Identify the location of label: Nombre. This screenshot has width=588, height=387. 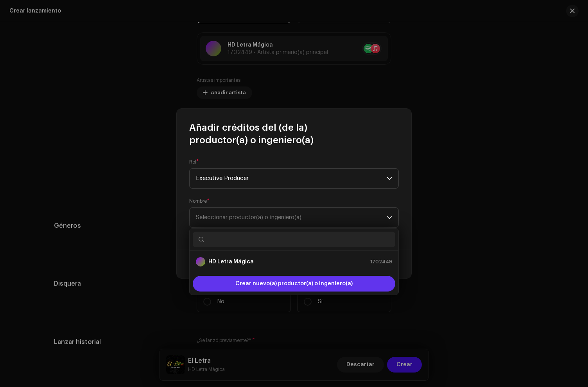
(200, 201).